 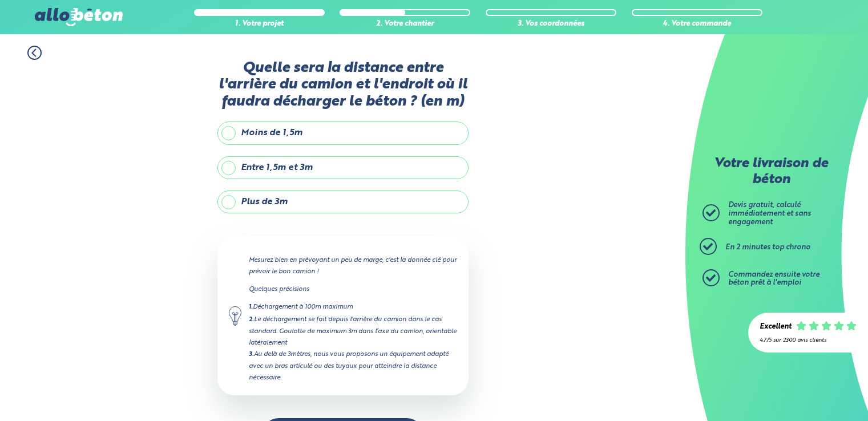 I want to click on strong: 3., so click(x=251, y=354).